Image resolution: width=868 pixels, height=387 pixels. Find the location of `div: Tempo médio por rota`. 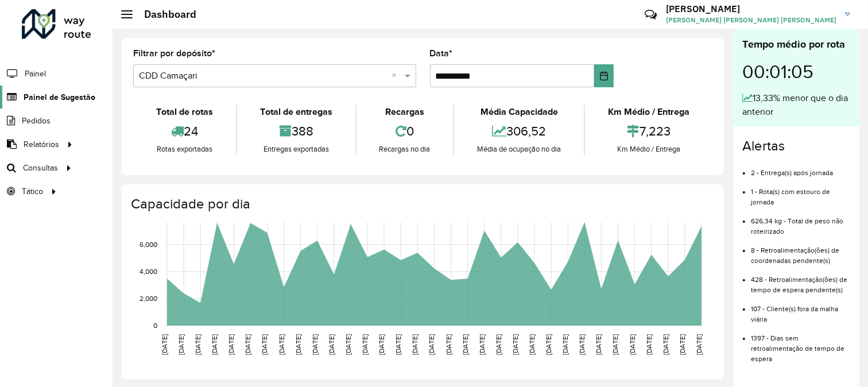

div: Tempo médio por rota is located at coordinates (796, 44).